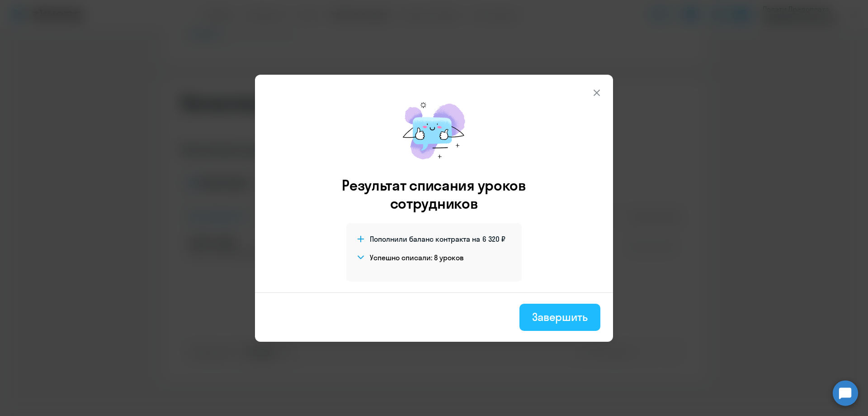  I want to click on span: Пополнили баланс контракта на, so click(425, 239).